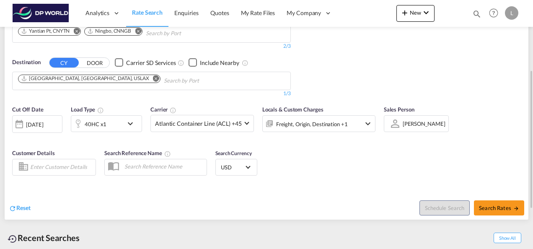 This screenshot has width=533, height=249. I want to click on span: Analytics, so click(97, 13).